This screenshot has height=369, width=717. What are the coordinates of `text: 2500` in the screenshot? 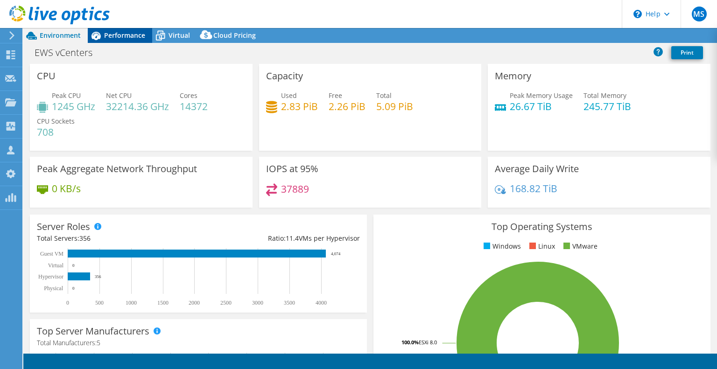 It's located at (226, 303).